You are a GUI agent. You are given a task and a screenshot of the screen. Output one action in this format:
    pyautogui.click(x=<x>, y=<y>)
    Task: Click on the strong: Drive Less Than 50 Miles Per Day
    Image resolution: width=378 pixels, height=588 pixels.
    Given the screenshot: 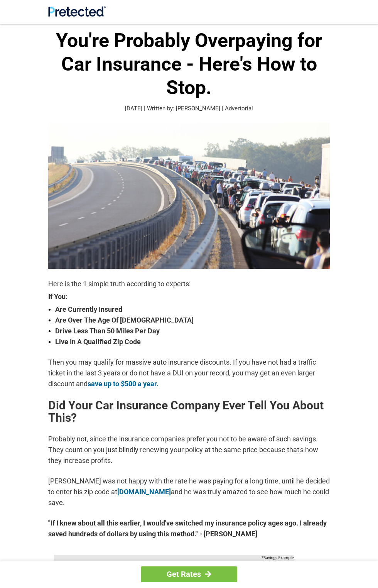 What is the action you would take?
    pyautogui.click(x=193, y=331)
    